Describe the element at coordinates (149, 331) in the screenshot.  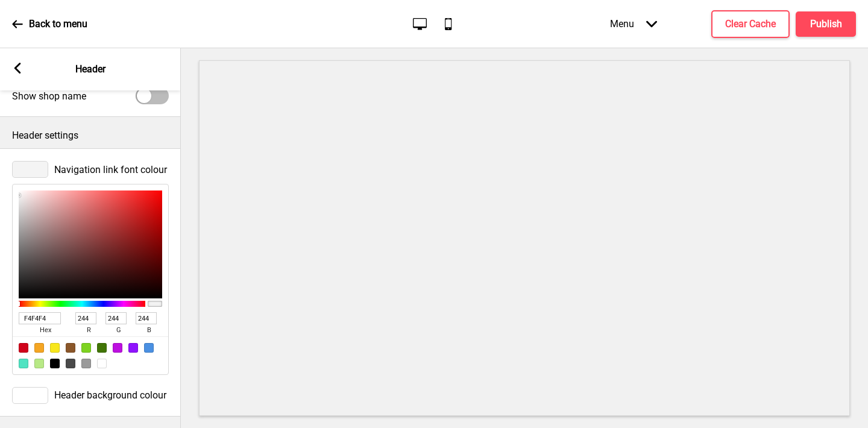
I see `span: b` at that location.